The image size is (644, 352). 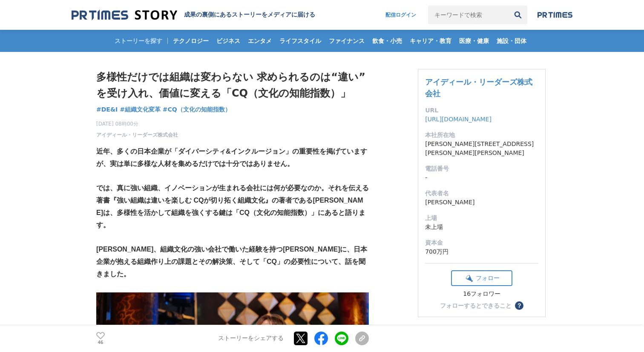 What do you see at coordinates (233, 85) in the screenshot?
I see `h1: 多様性だけでは組織は変わらない 求められるのは“違い”を受け入れ、価値に変える「CQ（文化の知能指数）」` at bounding box center [233, 85].